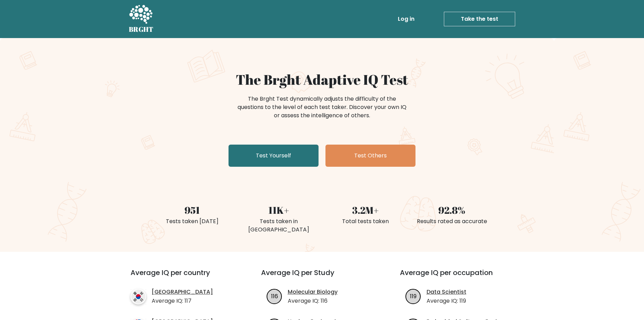 The width and height of the screenshot is (644, 320). Describe the element at coordinates (322, 277) in the screenshot. I see `h3: Average IQ per Study` at that location.